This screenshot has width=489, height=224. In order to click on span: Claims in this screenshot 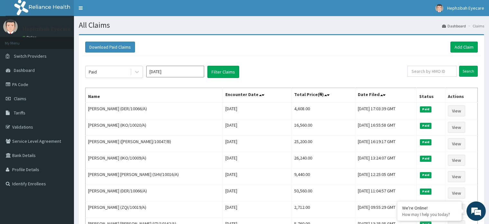, I will do `click(20, 98)`.